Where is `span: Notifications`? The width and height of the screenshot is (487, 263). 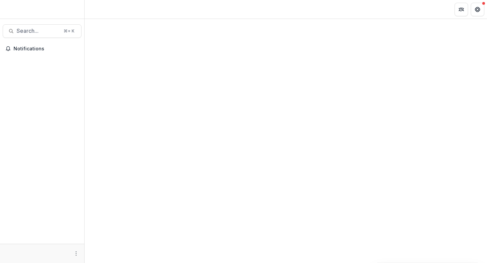 span: Notifications is located at coordinates (46, 49).